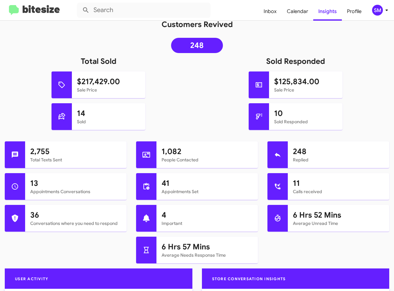  What do you see at coordinates (108, 82) in the screenshot?
I see `h1: $217,429.00` at bounding box center [108, 82].